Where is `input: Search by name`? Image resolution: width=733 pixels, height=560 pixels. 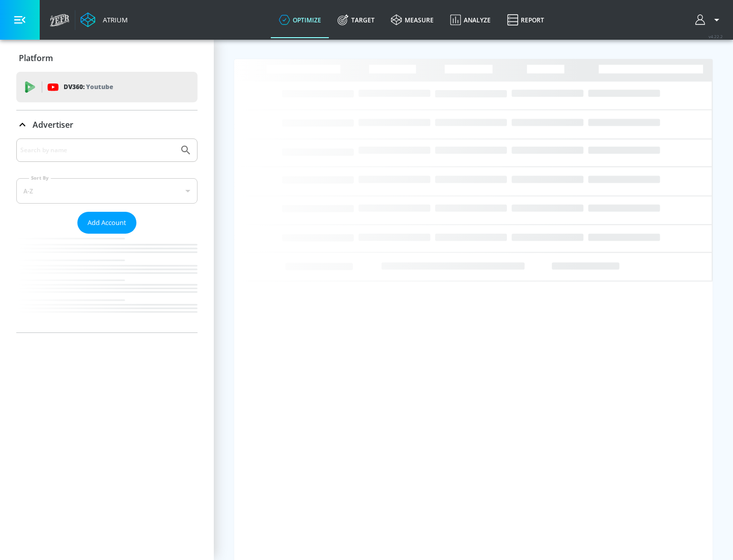 input: Search by name is located at coordinates (97, 150).